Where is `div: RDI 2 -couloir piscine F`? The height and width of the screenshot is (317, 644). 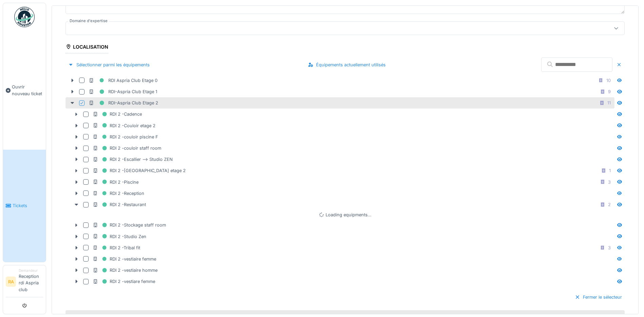
div: RDI 2 -couloir piscine F is located at coordinates (126, 136).